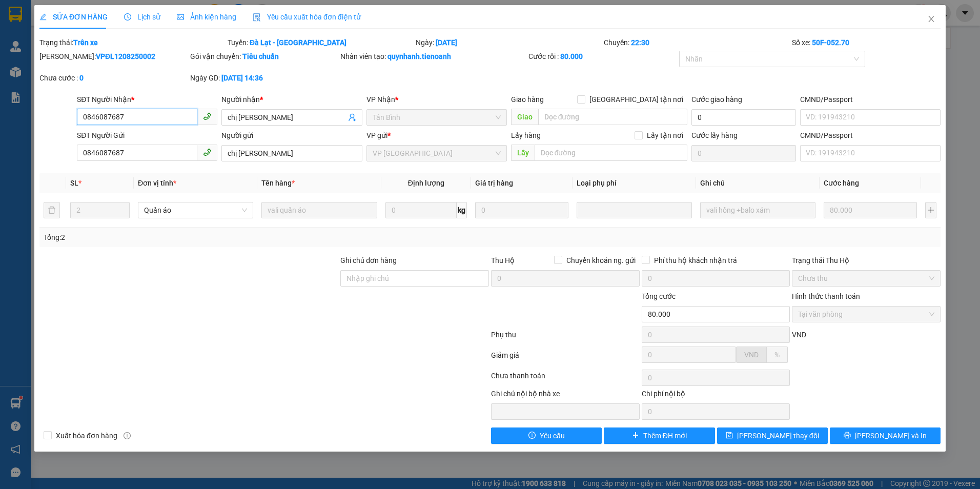 This screenshot has width=980, height=489. What do you see at coordinates (352, 117) in the screenshot?
I see `span: user-add` at bounding box center [352, 117].